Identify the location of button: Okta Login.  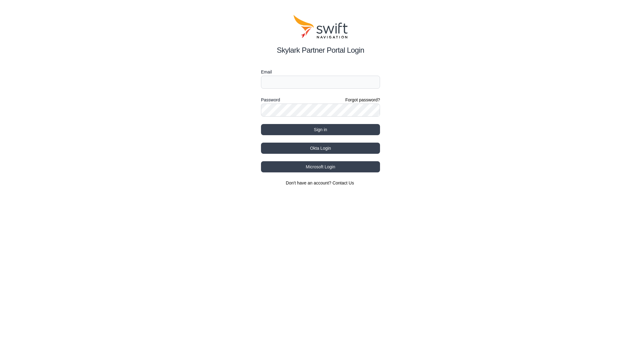
(321, 148).